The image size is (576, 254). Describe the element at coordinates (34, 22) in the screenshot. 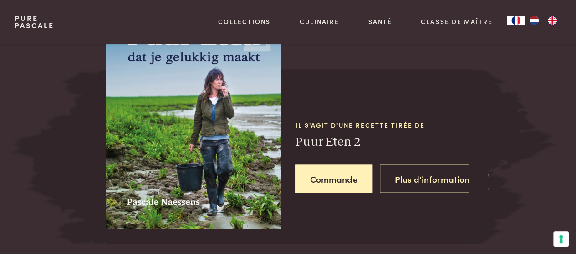

I see `a: PurePascale` at that location.